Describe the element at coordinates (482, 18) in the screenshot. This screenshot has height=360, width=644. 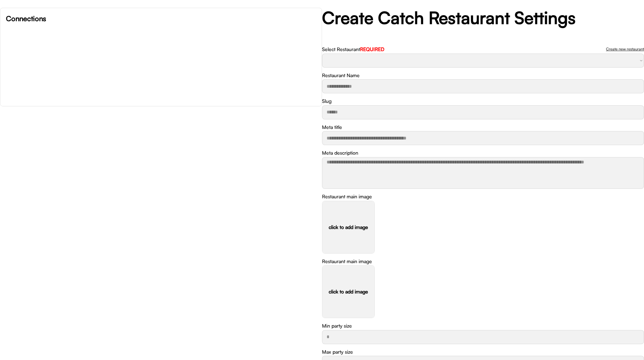
I see `h2: Create Catch Restaurant Settings` at that location.